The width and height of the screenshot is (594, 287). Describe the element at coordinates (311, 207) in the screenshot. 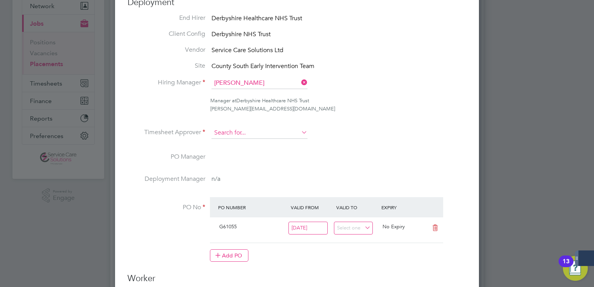

I see `div: Valid From` at that location.